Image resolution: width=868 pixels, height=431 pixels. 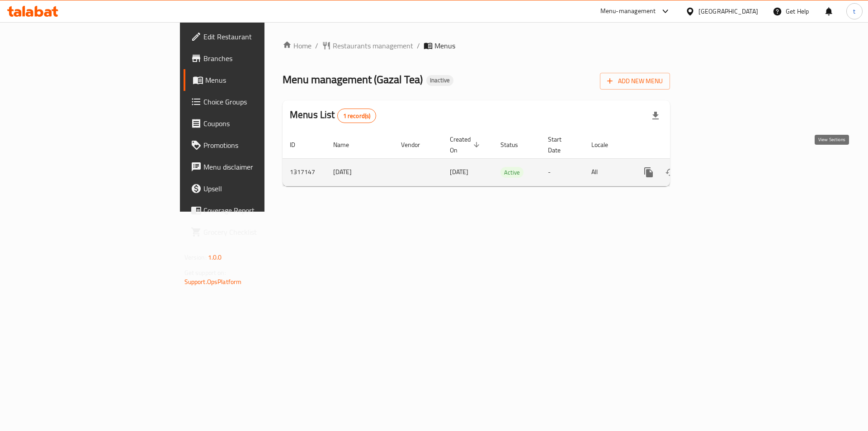 I want to click on button: more, so click(x=649, y=172).